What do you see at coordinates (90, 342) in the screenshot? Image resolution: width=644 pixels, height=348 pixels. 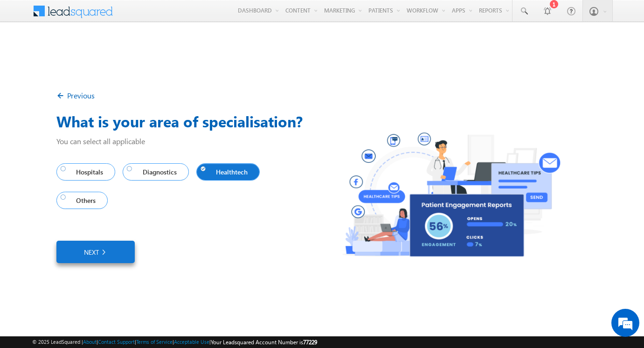 I see `a: About` at bounding box center [90, 342].